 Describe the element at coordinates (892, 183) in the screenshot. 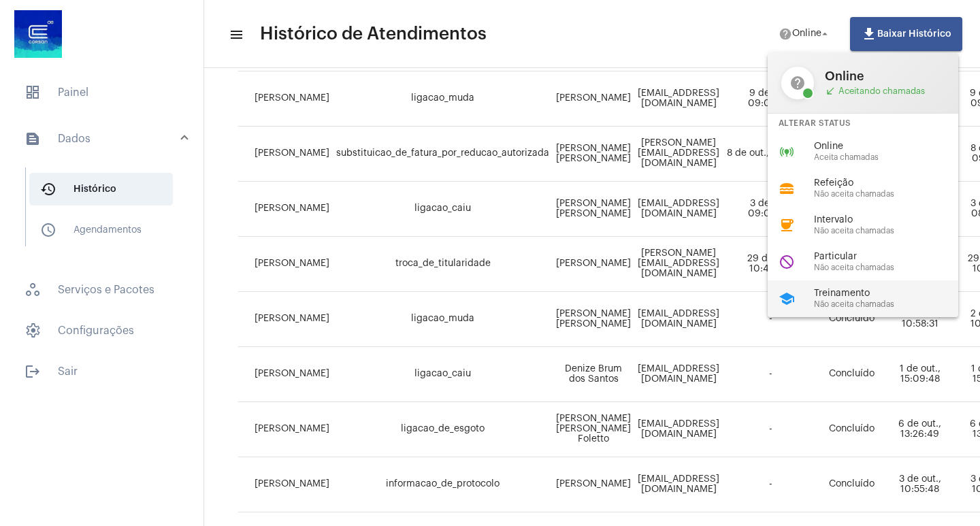

I see `span: Refeição` at that location.